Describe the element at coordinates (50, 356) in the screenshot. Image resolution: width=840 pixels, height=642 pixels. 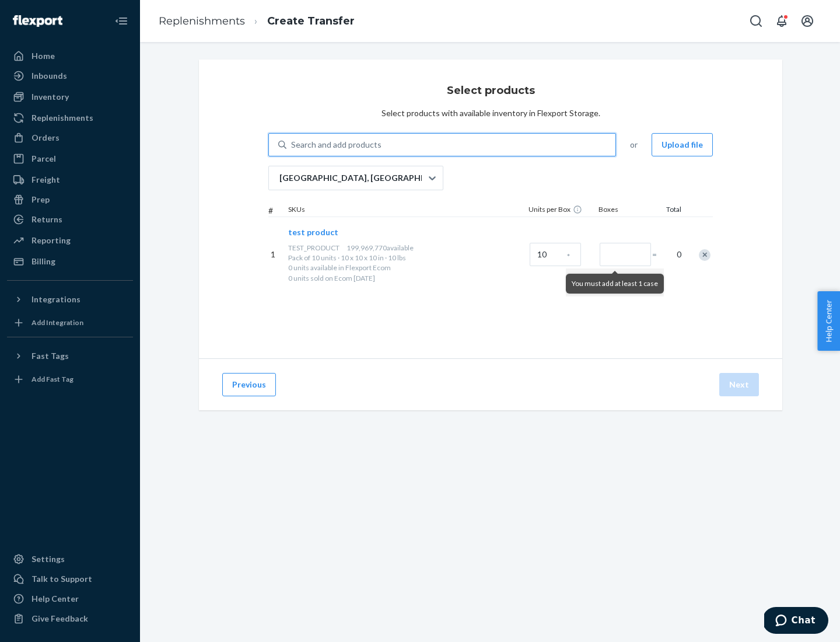
I see `div: Fast Tags` at that location.